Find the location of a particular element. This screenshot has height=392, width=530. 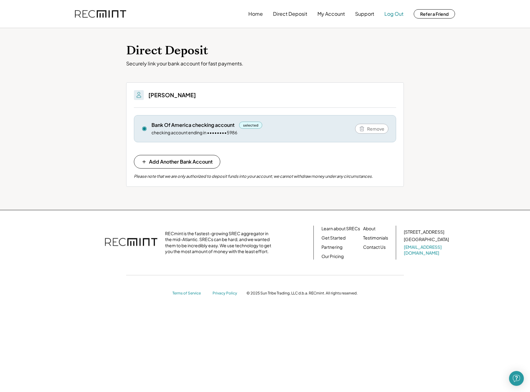

button: Support is located at coordinates (365, 14).